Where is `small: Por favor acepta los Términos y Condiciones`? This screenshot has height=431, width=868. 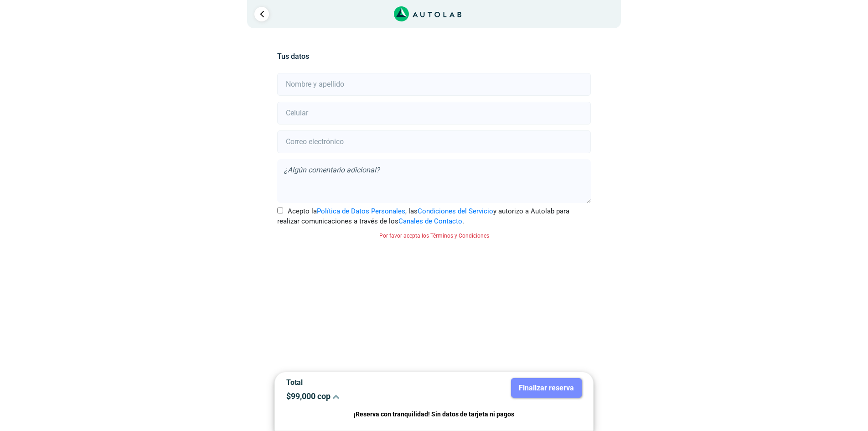
small: Por favor acepta los Términos y Condiciones is located at coordinates (434, 236).